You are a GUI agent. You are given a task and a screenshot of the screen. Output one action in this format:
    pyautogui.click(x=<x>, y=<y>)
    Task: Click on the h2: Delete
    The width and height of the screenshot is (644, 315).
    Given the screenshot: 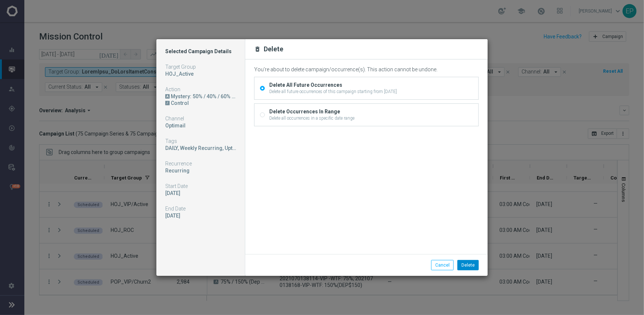 What is the action you would take?
    pyautogui.click(x=273, y=49)
    